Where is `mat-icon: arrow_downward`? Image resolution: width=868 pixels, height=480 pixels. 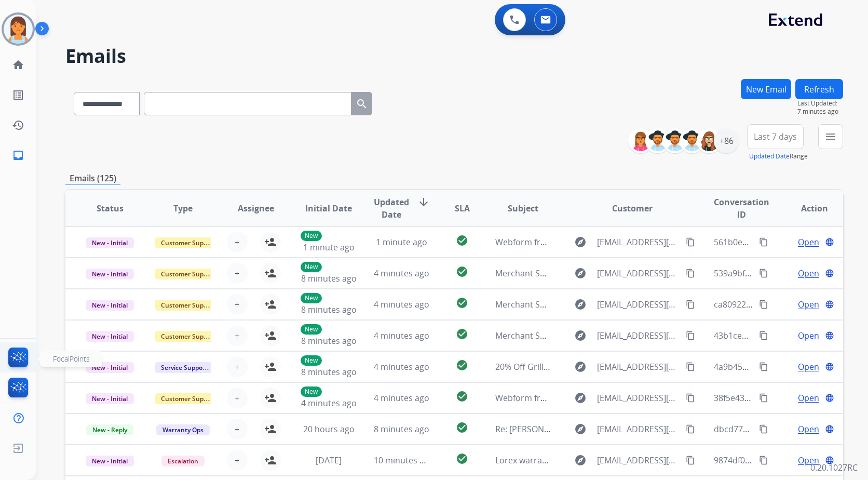
mat-icon: arrow_downward is located at coordinates (424, 202).